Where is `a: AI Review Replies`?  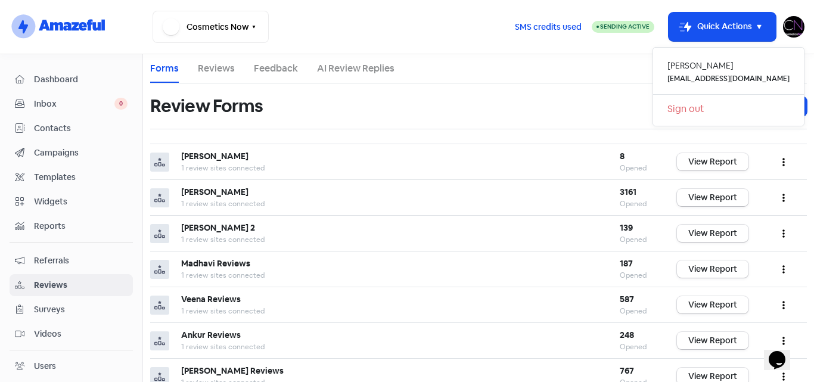
a: AI Review Replies is located at coordinates (356, 69).